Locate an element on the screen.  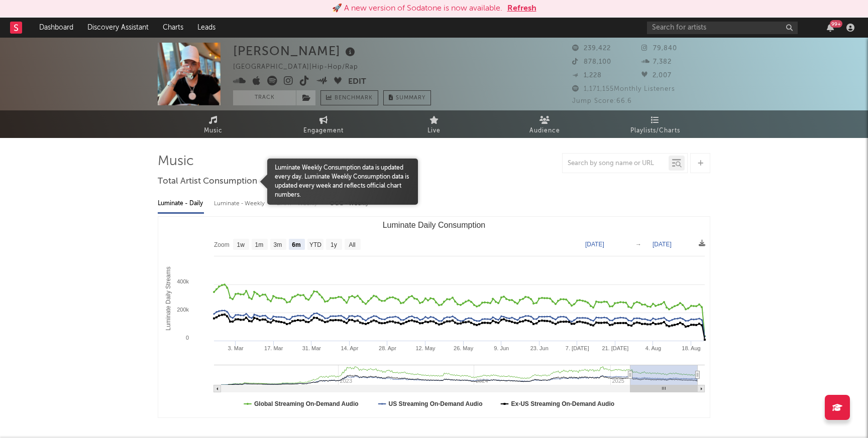
span: 878,100 is located at coordinates (592, 62).